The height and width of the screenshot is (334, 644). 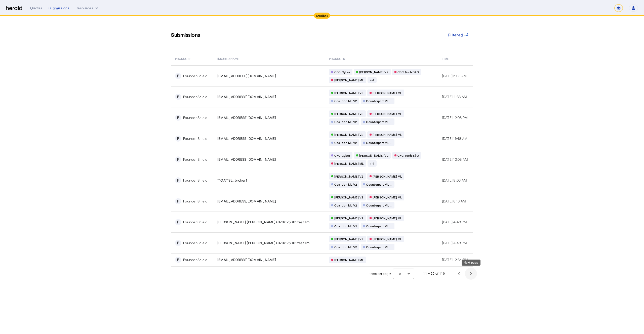 I want to click on img: Herald Logo, so click(x=14, y=8).